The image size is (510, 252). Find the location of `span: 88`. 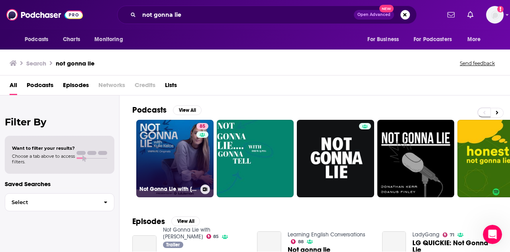

span: 88 is located at coordinates (301, 241).